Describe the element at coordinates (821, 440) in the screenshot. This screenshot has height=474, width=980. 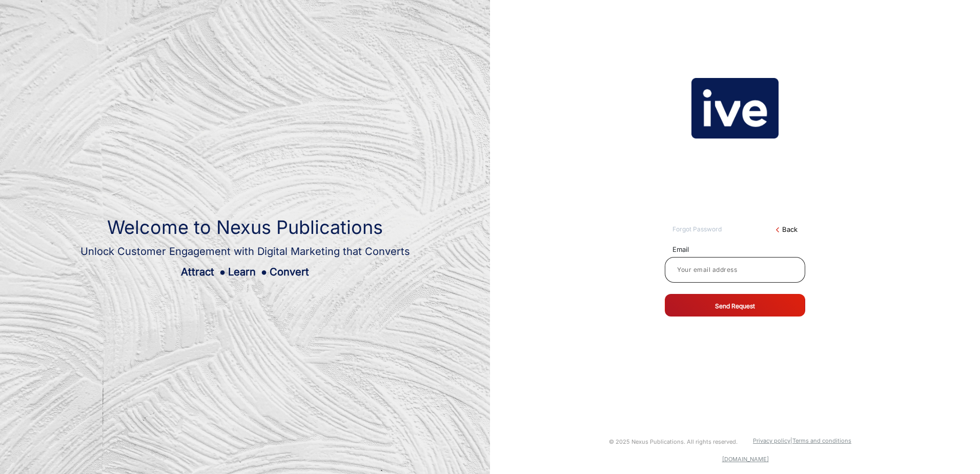
I see `a: Terms and conditions` at that location.